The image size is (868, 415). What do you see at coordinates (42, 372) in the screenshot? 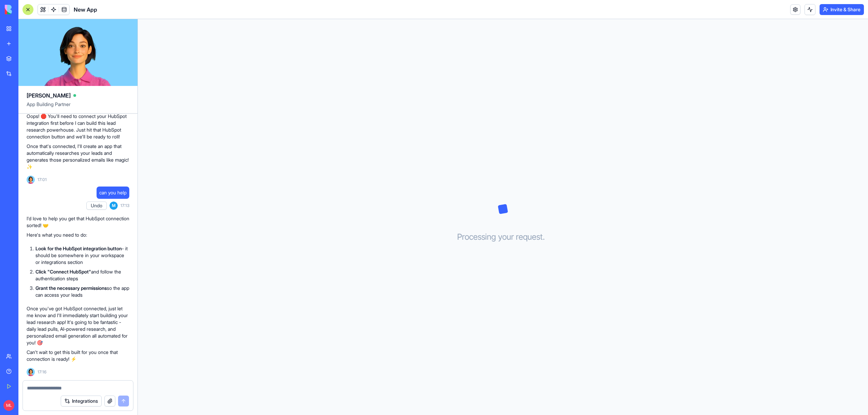
I see `span: 17:16` at bounding box center [42, 372].